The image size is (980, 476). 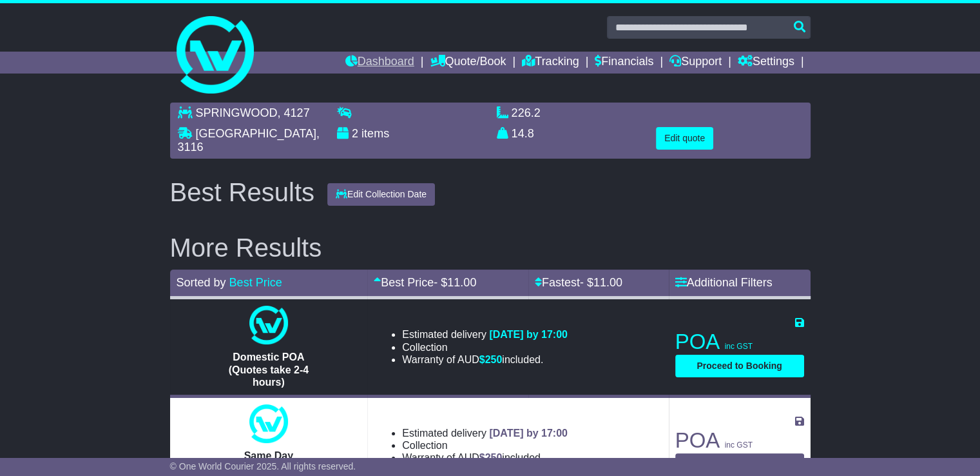 What do you see at coordinates (684, 138) in the screenshot?
I see `button: Edit quote` at bounding box center [684, 138].